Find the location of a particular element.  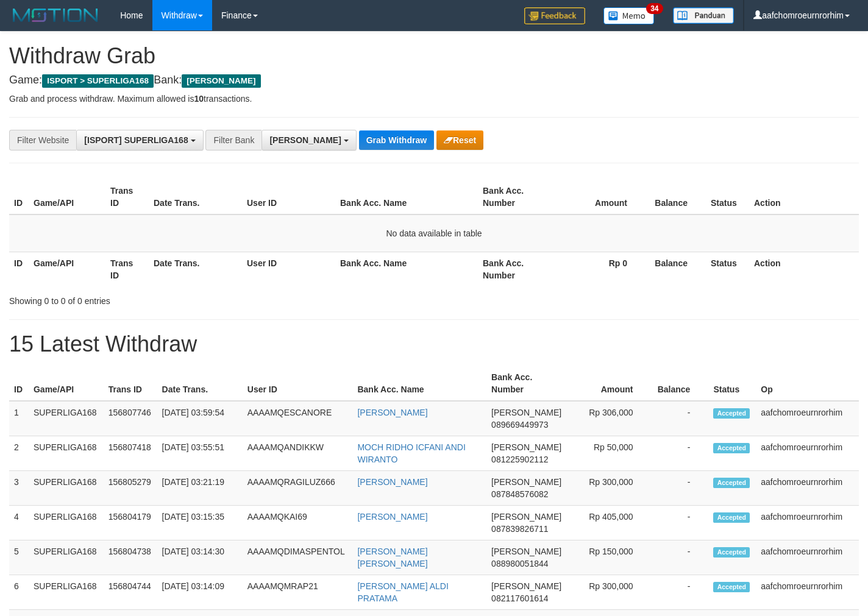

span: Copy 088980051844 to clipboard is located at coordinates (519, 563).